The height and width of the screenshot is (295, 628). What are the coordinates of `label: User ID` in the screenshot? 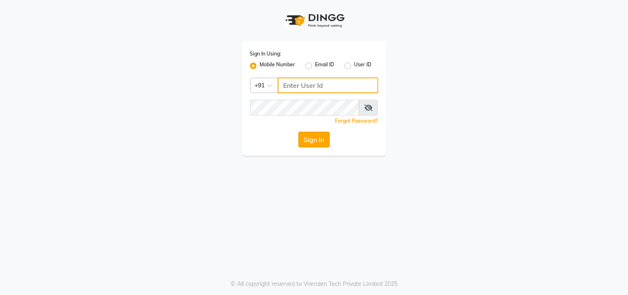 It's located at (363, 66).